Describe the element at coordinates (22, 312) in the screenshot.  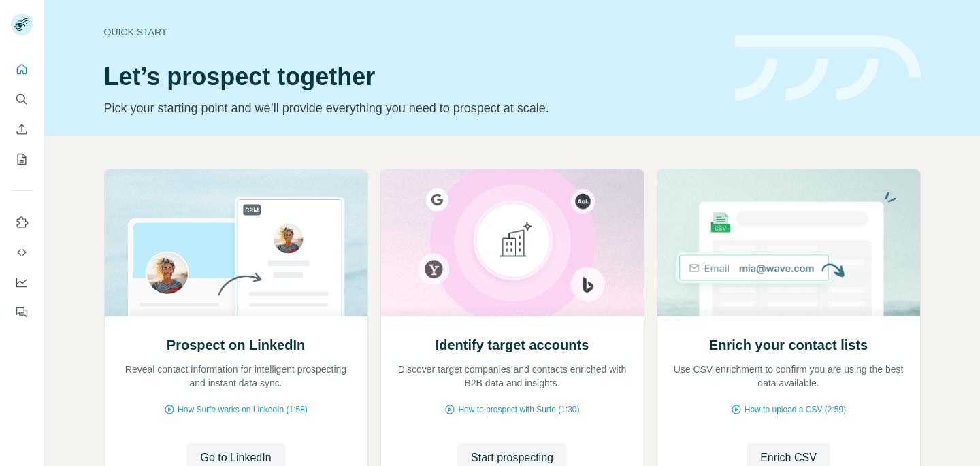
I see `button: Feedback` at that location.